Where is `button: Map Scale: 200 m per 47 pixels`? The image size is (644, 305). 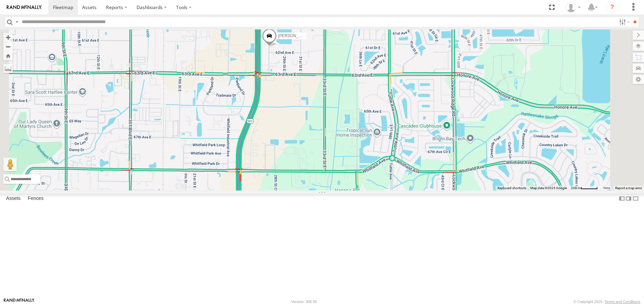
button: Map Scale: 200 m per 47 pixels is located at coordinates (584, 188).